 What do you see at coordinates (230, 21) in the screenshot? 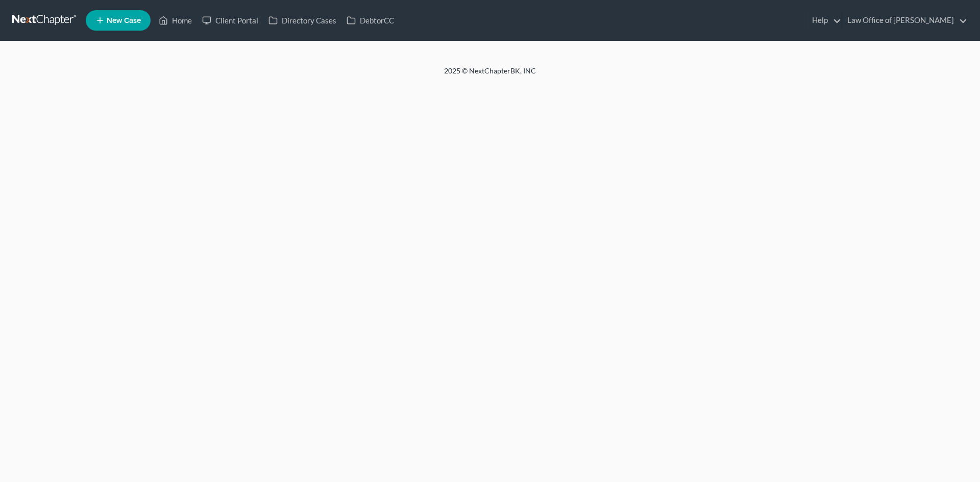
I see `a: Client Portal` at bounding box center [230, 21].